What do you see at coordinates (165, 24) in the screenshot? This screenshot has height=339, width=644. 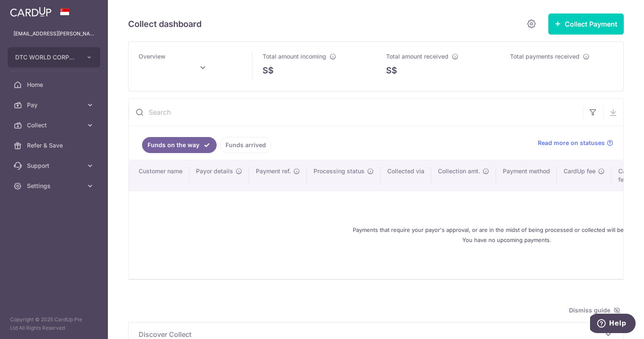 I see `h5: Collect dashboard` at bounding box center [165, 24].